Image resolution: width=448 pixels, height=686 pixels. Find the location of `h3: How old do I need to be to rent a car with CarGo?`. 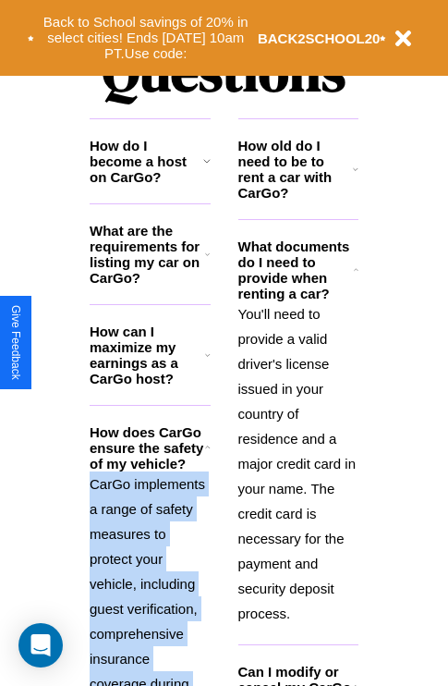

h3: How old do I need to be to rent a car with CarGo? is located at coordinates (296, 169).